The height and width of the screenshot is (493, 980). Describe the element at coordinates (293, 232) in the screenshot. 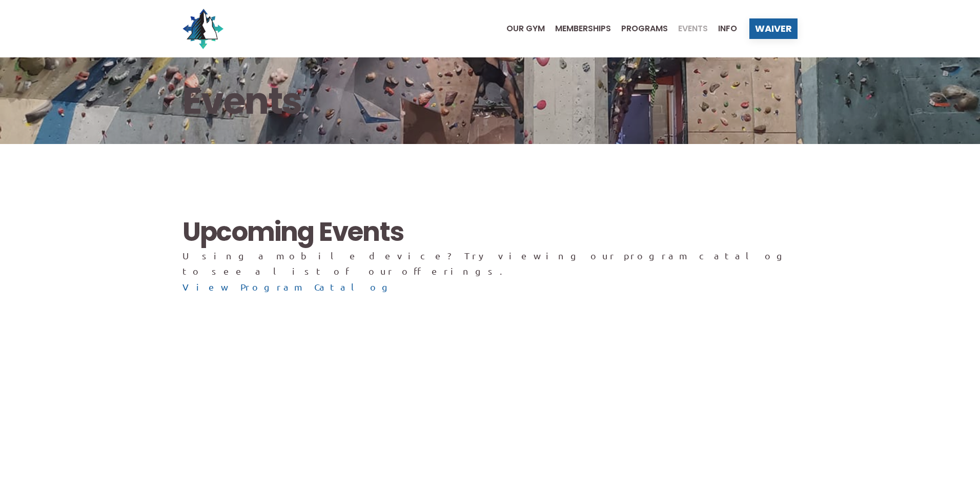

I see `h2: Upcoming Events` at that location.